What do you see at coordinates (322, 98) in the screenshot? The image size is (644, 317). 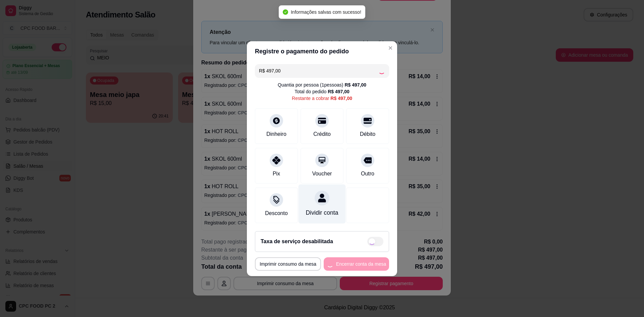 I see `div: Restante a cobrar` at bounding box center [322, 98].